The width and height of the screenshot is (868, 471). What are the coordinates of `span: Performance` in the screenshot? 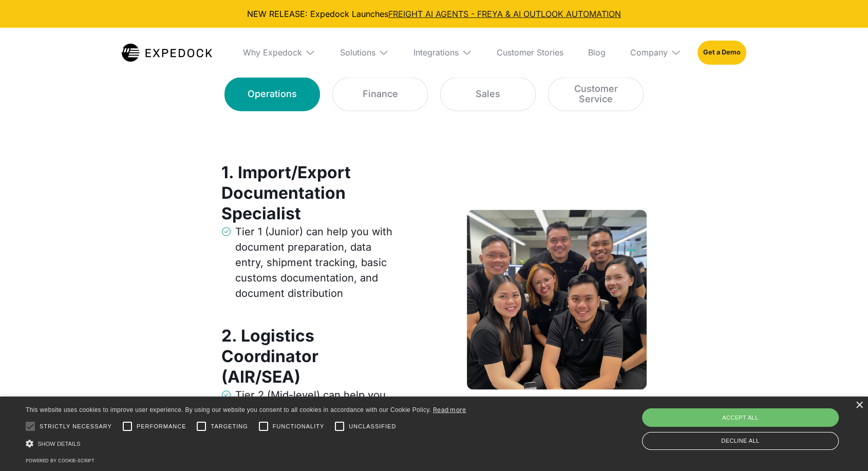 It's located at (161, 427).